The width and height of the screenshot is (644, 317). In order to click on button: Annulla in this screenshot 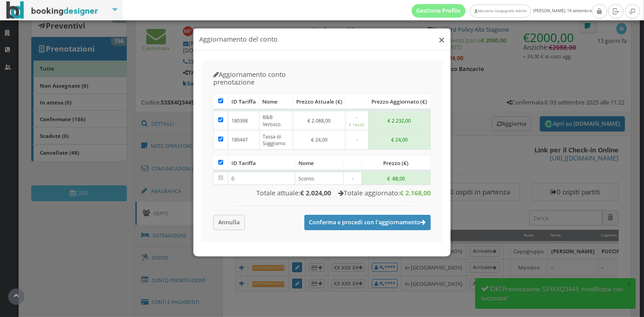, I will do `click(229, 222)`.